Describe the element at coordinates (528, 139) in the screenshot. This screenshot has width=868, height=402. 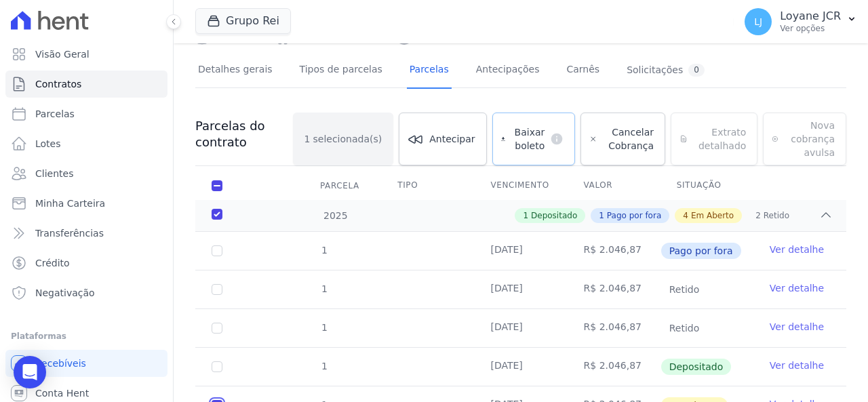
I see `span: Baixar boleto` at that location.